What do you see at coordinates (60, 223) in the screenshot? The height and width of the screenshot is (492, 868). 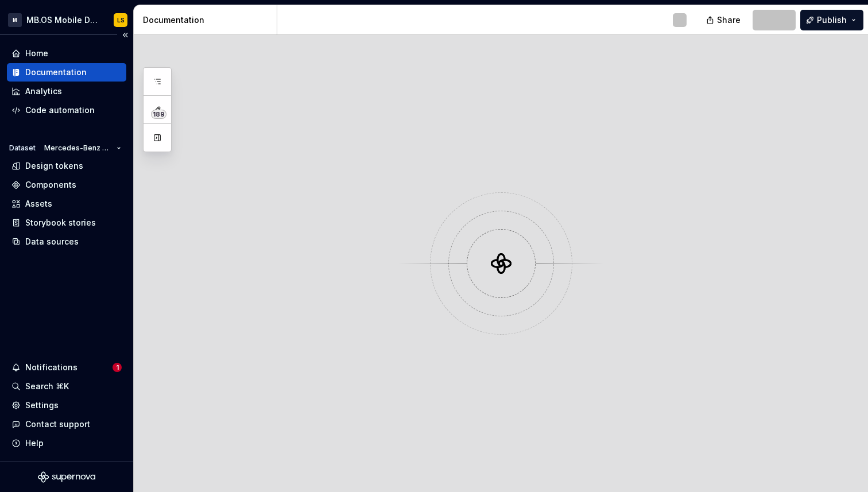 I see `div: Storybook stories` at bounding box center [60, 223].